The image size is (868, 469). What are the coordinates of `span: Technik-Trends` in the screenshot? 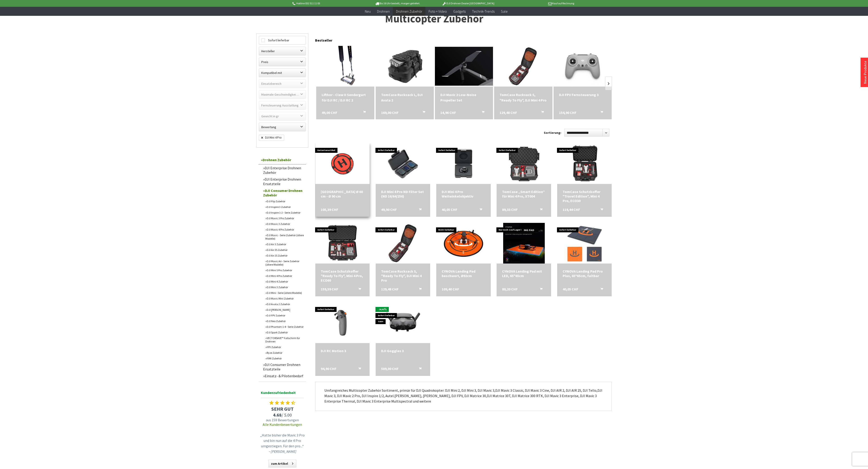 It's located at (483, 12).